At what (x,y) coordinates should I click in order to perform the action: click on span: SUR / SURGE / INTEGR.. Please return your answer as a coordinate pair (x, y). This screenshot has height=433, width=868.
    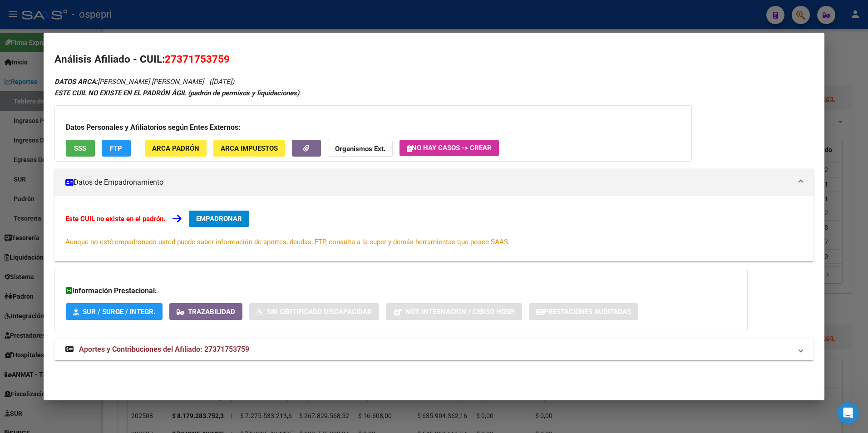
    Looking at the image, I should click on (119, 312).